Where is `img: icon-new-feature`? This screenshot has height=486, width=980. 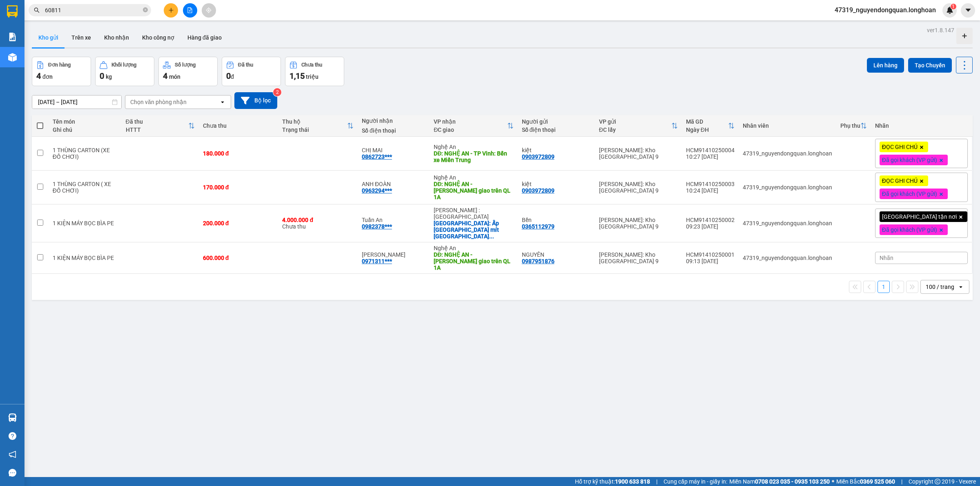 img: icon-new-feature is located at coordinates (950, 10).